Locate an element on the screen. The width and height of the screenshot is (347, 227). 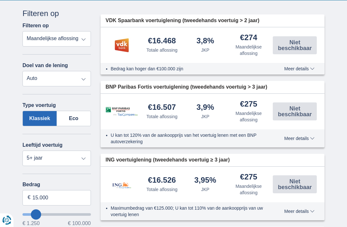
label: Filteren op is located at coordinates (36, 26).